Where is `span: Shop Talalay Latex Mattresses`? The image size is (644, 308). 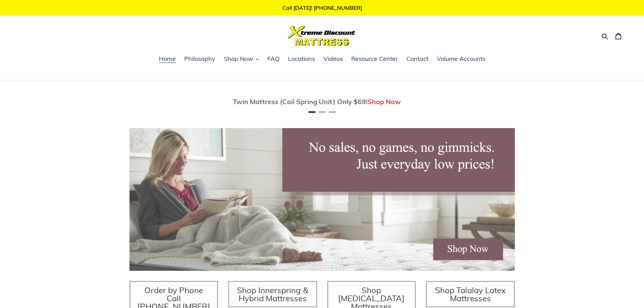
span: Shop Talalay Latex Mattresses is located at coordinates (470, 294).